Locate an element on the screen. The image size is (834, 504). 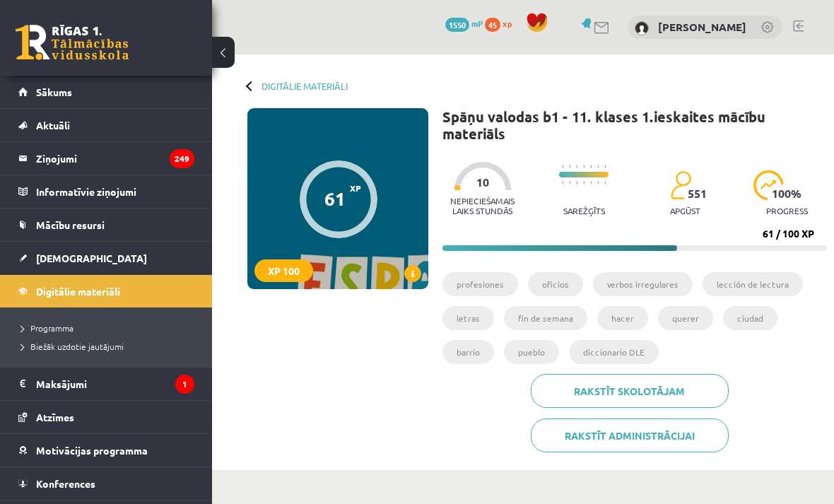
a: Konferences is located at coordinates (106, 483).